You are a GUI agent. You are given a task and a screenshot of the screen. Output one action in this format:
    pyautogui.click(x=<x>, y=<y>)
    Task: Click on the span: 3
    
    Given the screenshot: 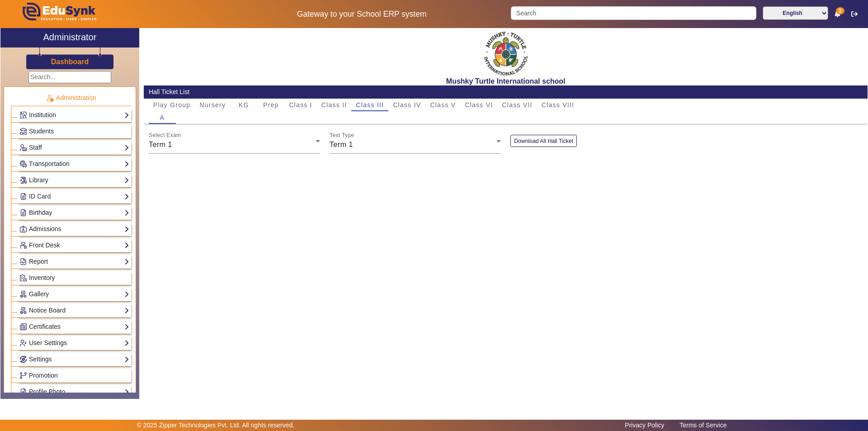 What is the action you would take?
    pyautogui.click(x=840, y=10)
    